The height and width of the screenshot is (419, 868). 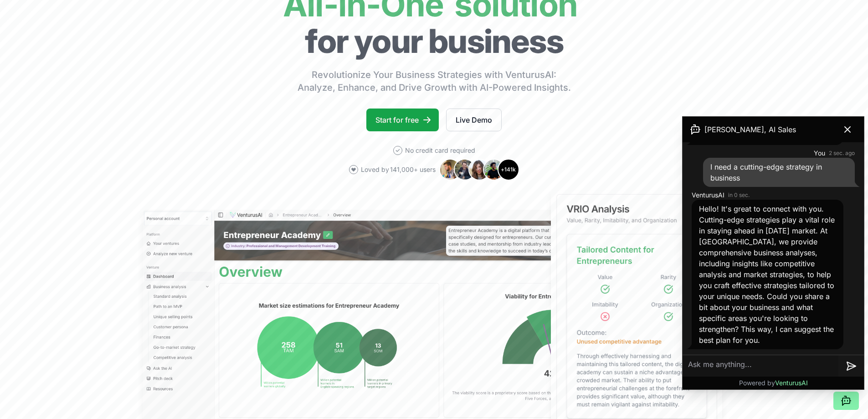 I want to click on img: Avatar 1, so click(x=450, y=170).